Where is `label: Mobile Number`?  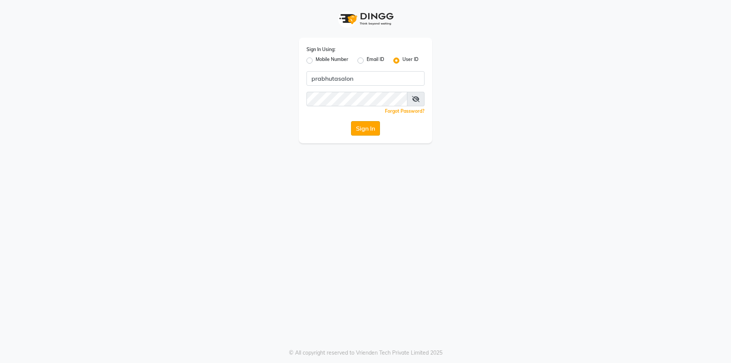 label: Mobile Number is located at coordinates (332, 61).